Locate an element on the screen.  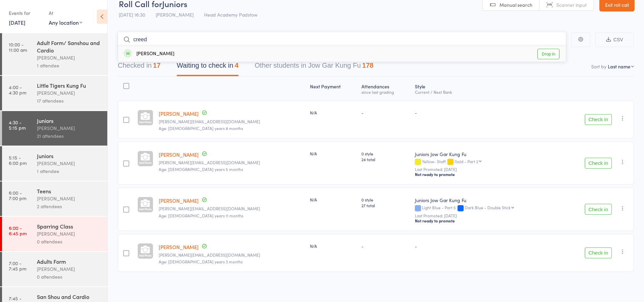
span: Head Academy Padstow is located at coordinates (231, 15).